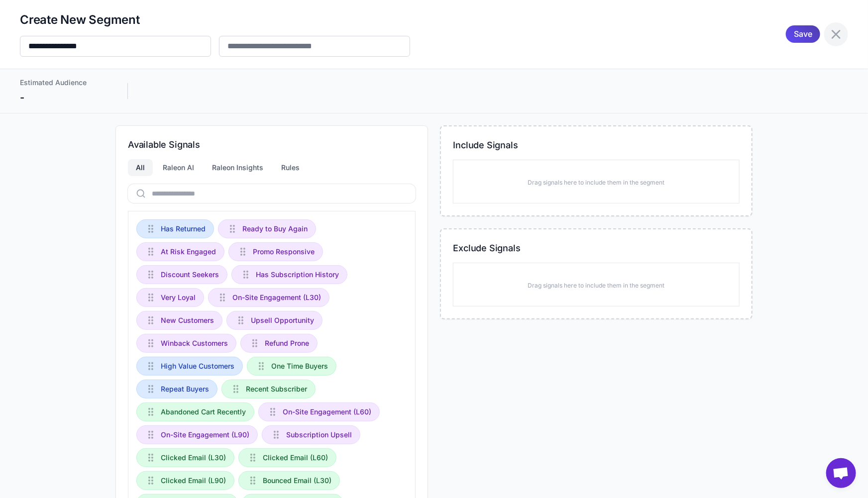 Image resolution: width=868 pixels, height=498 pixels. Describe the element at coordinates (64, 83) in the screenshot. I see `div: Estimated Audience` at that location.